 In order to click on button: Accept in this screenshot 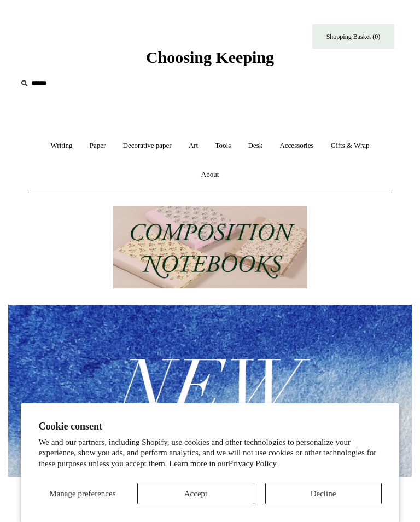, I will do `click(195, 493)`.